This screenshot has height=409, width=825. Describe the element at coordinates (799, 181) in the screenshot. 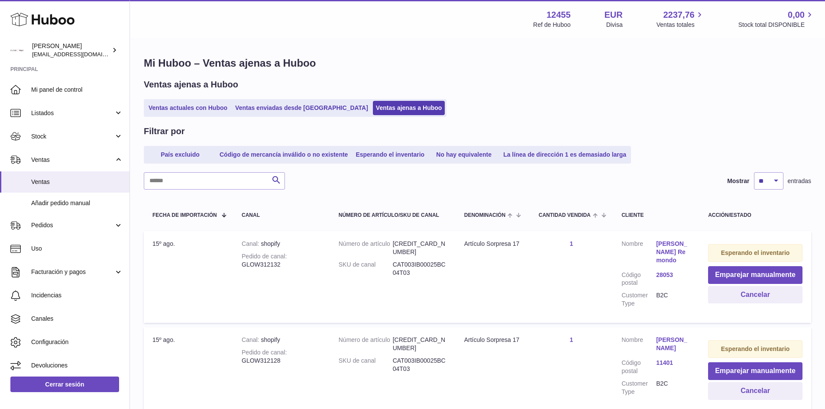

I see `span: entradas` at that location.